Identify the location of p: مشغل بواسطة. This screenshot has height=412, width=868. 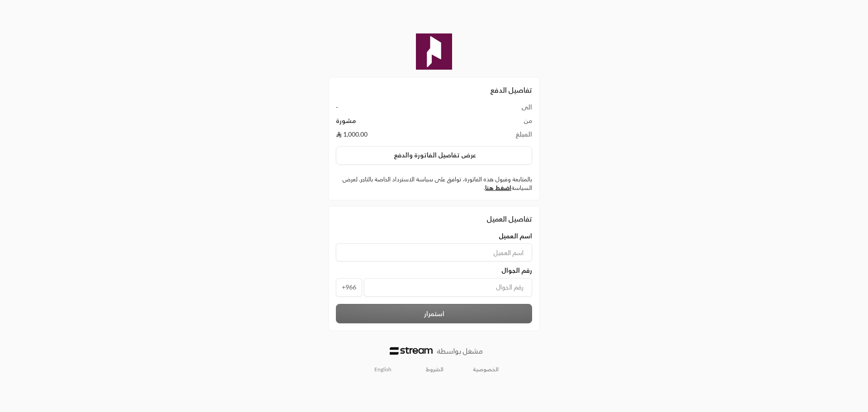
(460, 351).